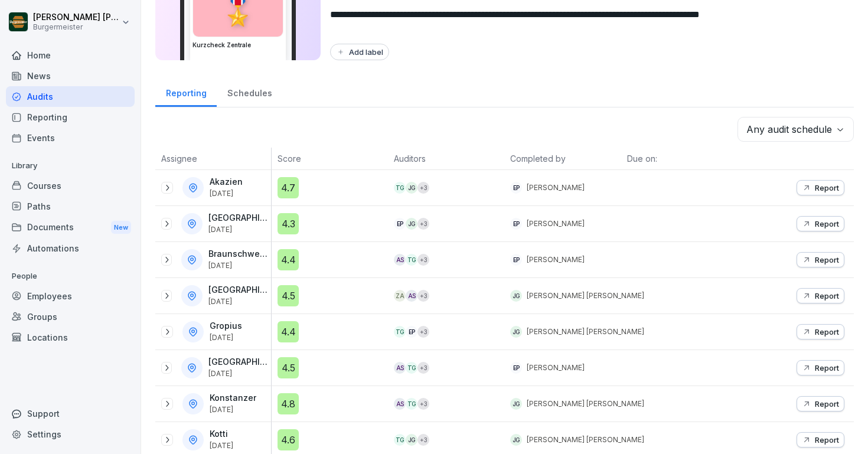 The height and width of the screenshot is (454, 868). I want to click on a: Locations, so click(70, 337).